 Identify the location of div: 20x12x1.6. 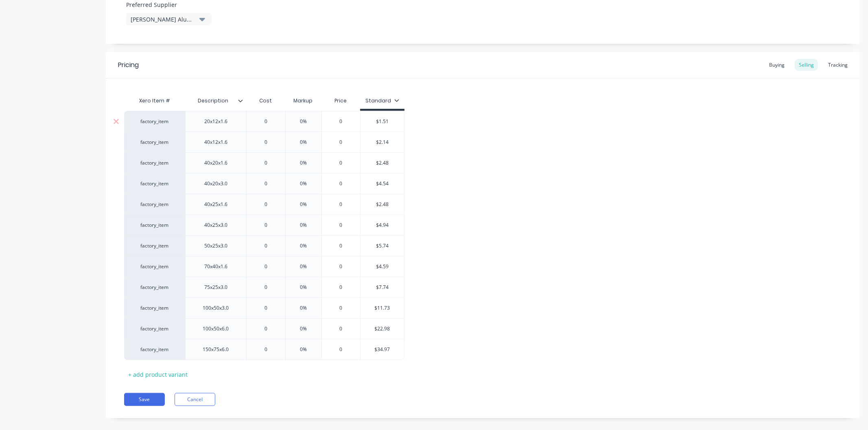
(216, 121).